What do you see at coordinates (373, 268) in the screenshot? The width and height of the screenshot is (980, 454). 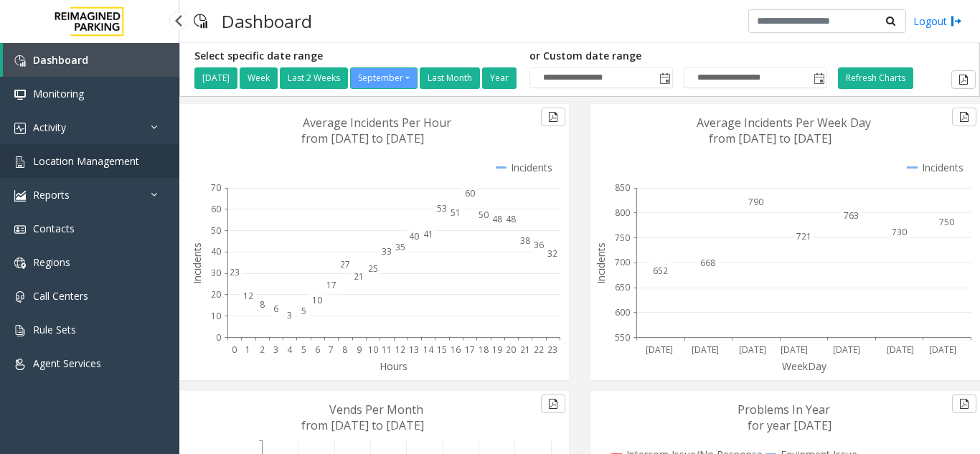 I see `text: 25` at bounding box center [373, 268].